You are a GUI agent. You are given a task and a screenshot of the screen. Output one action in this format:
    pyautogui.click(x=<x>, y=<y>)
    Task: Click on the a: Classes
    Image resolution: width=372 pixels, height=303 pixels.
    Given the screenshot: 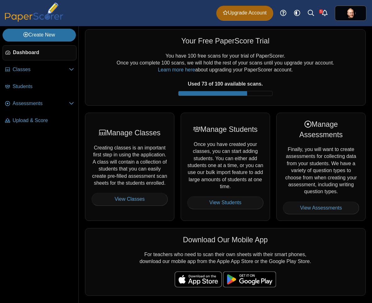 What is the action you would take?
    pyautogui.click(x=39, y=70)
    